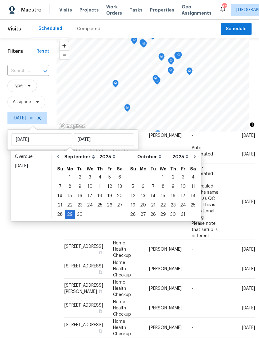  I want to click on button: Open, so click(45, 71).